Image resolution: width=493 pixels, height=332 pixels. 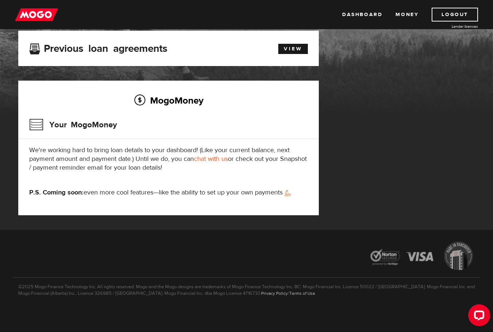 I want to click on a: Privacy Policy, so click(x=274, y=294).